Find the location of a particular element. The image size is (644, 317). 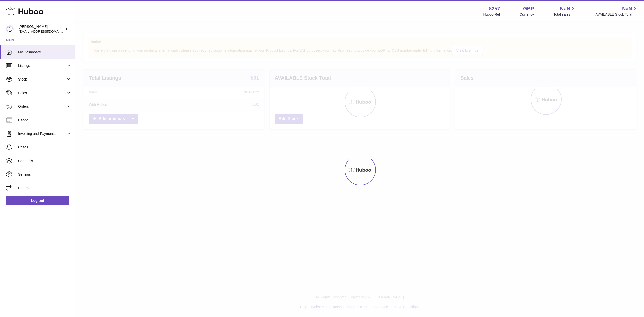

div: Huboo Ref is located at coordinates (492, 14).